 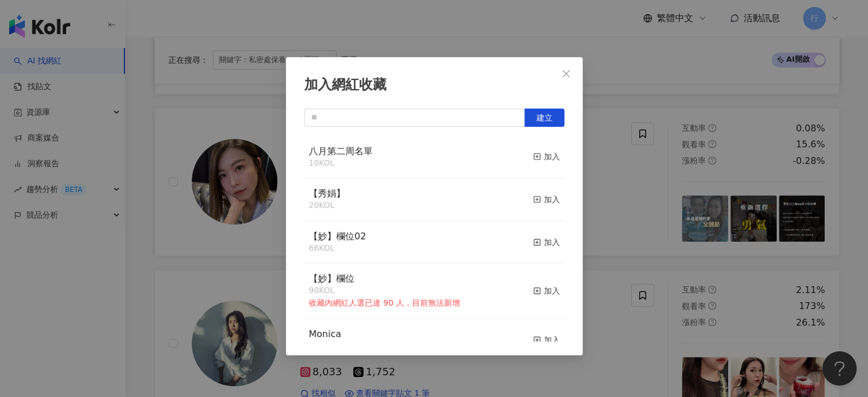 What do you see at coordinates (341, 164) in the screenshot?
I see `div: 10 KOL` at bounding box center [341, 164].